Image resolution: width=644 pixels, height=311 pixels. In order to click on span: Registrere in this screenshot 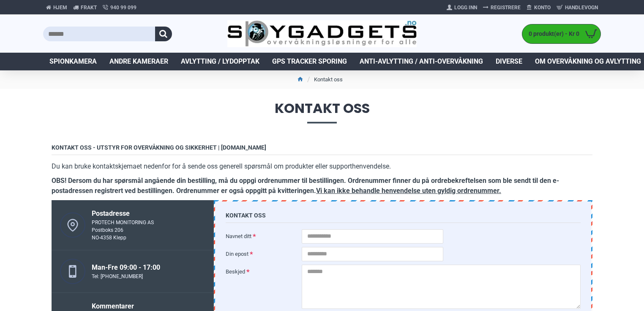, I will do `click(505, 8)`.